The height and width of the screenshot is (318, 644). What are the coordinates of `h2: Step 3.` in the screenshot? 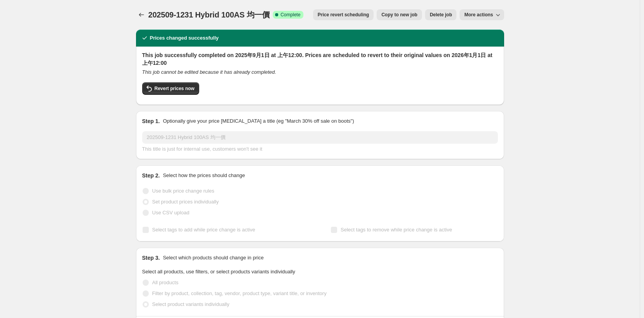 It's located at (151, 258).